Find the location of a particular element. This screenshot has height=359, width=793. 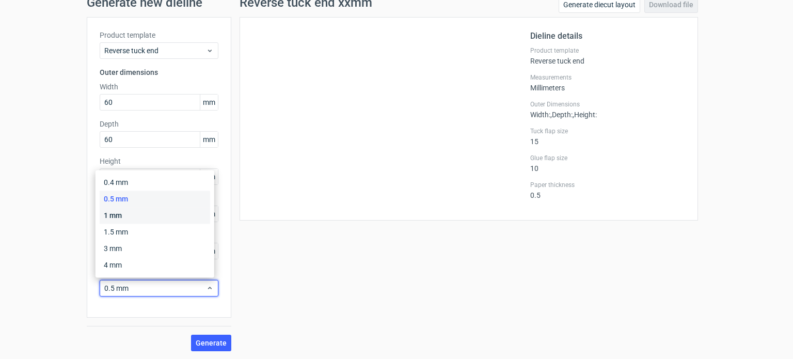

div: Reverse tuck end is located at coordinates (608, 56).